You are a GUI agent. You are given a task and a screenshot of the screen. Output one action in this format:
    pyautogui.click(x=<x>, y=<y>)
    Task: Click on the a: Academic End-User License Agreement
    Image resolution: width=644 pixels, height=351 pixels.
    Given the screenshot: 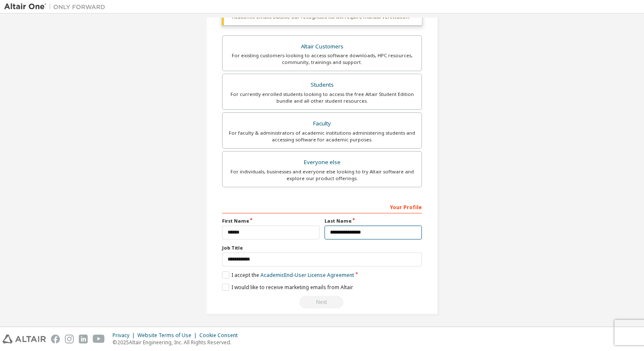 What is the action you would take?
    pyautogui.click(x=307, y=275)
    